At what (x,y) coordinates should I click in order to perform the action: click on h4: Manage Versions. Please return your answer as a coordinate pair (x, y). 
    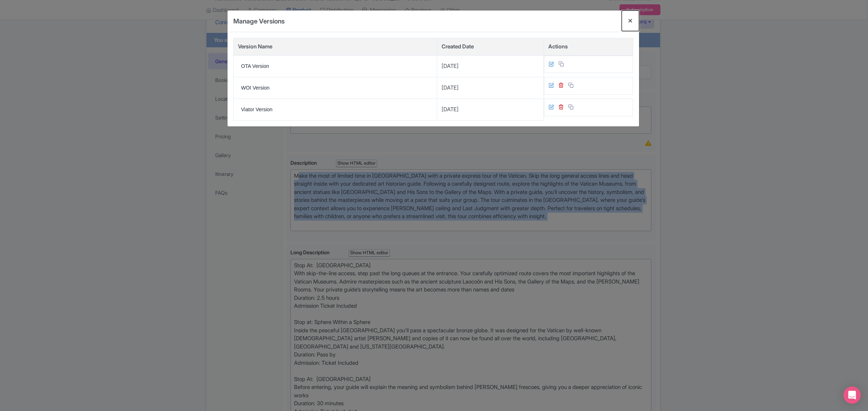
    Looking at the image, I should click on (259, 21).